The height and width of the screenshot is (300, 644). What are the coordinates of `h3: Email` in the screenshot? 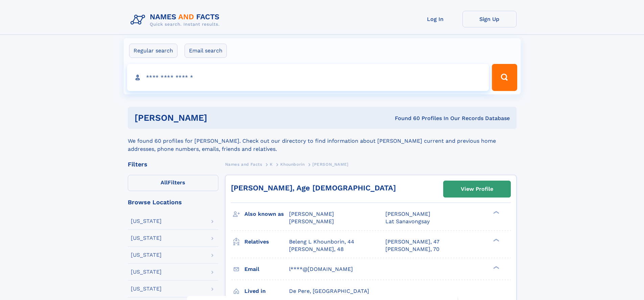 It's located at (267, 269).